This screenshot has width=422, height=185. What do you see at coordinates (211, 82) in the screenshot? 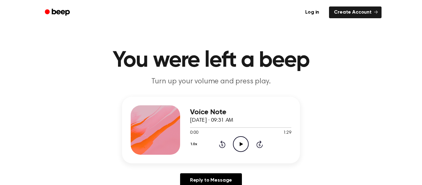
I see `p: Turn up your volume and press play.` at bounding box center [211, 82].